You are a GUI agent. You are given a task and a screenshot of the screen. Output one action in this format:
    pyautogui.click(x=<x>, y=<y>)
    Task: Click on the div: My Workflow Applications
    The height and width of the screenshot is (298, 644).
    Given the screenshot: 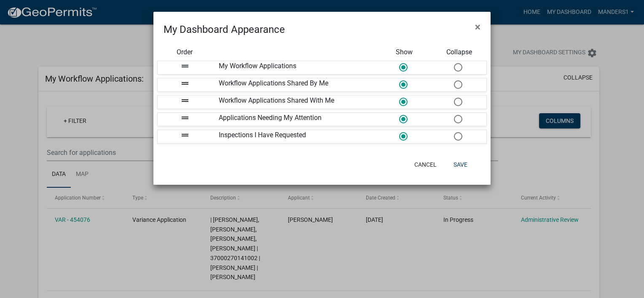 What is the action you would take?
    pyautogui.click(x=295, y=67)
    